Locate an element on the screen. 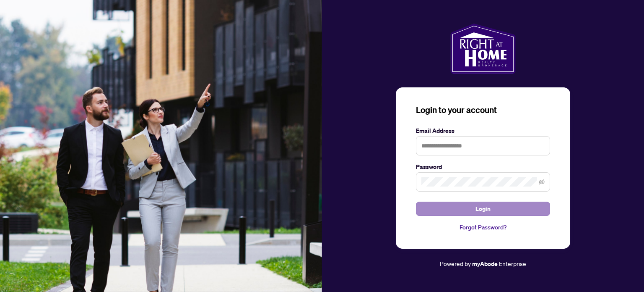  span: Enterprise is located at coordinates (513, 263).